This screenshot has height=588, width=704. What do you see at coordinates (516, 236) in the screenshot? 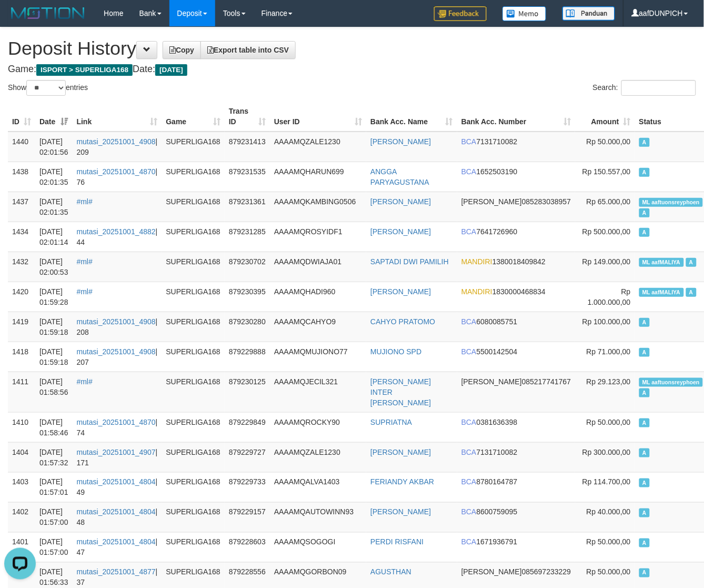
I see `td: 7641726960` at bounding box center [516, 236].